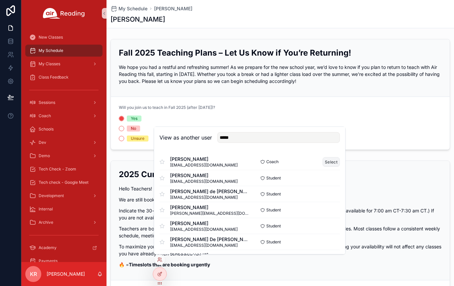 The image size is (454, 286). What do you see at coordinates (280, 74) in the screenshot?
I see `p: We hope you had a restful and refreshing summer! As we prepare for the new school year, we’d love...` at bounding box center [280, 74].